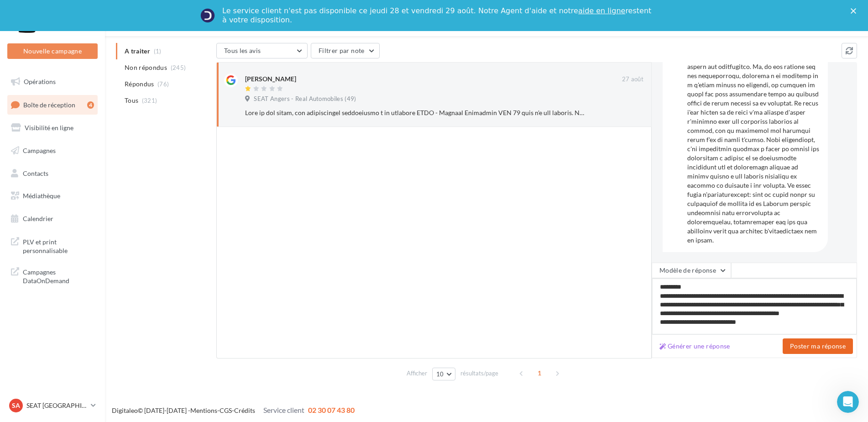 Image resolution: width=868 pixels, height=422 pixels. I want to click on span: 02 30 07 43 80, so click(331, 410).